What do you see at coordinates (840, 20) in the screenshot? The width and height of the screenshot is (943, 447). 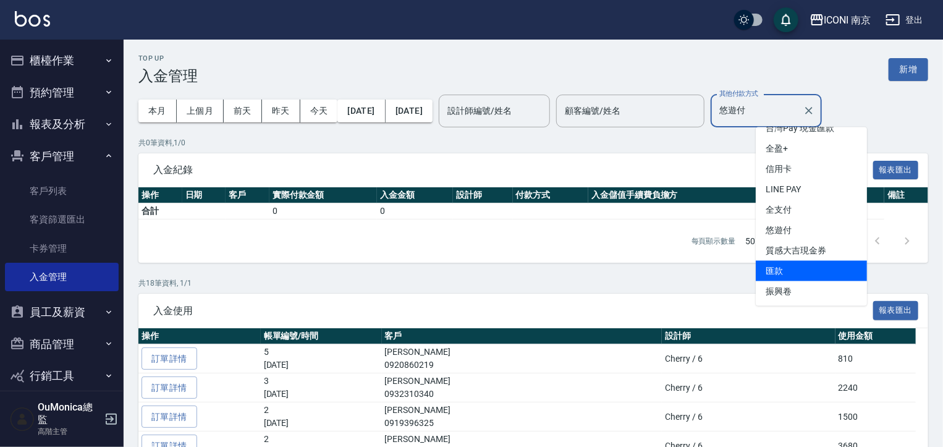 I see `button: ICONI 南京` at bounding box center [840, 20].